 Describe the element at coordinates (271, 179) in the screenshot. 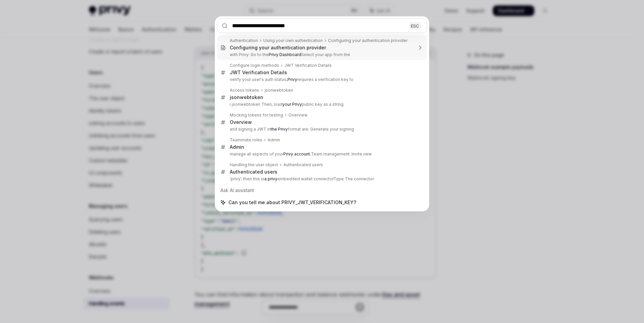

I see `b: a privy` at that location.